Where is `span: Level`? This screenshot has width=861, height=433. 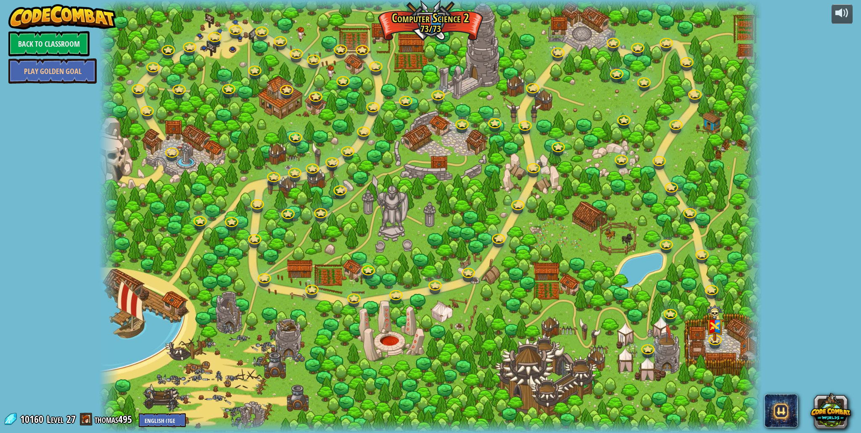
span: Level is located at coordinates (55, 419).